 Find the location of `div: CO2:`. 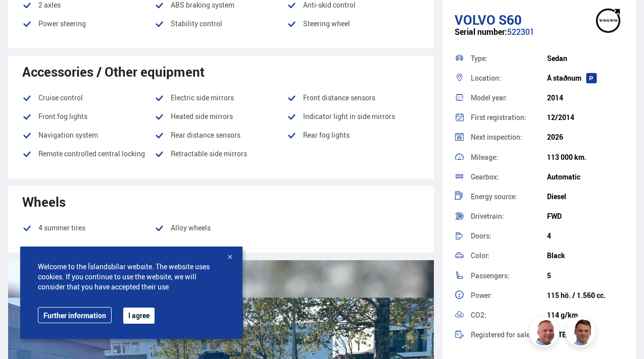

div: CO2: is located at coordinates (509, 315).